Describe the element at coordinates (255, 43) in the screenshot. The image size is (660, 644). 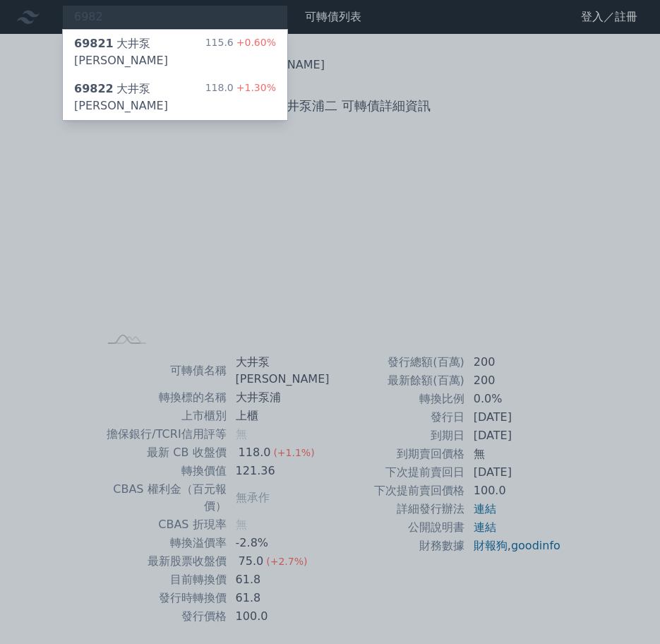
I see `span: +0.60%` at that location.